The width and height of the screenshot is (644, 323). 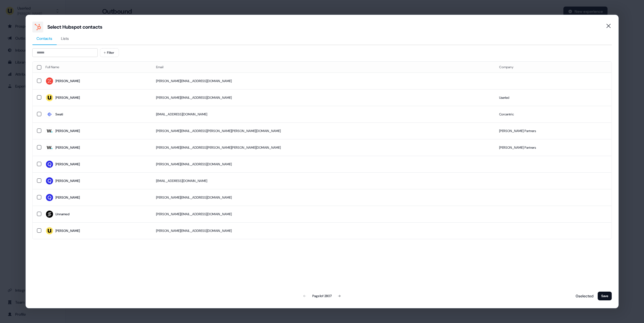 I want to click on th: Company, so click(x=553, y=67).